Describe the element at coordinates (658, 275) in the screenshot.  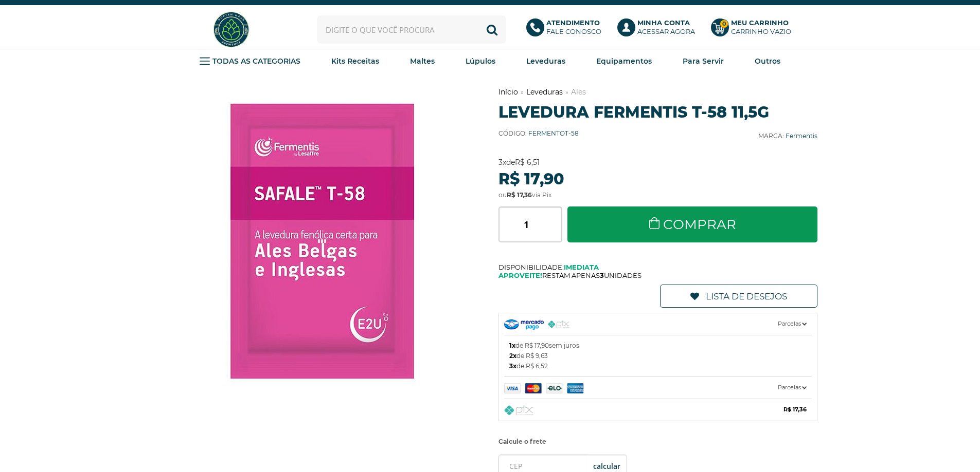
I see `span: Restam apenas unidades` at that location.